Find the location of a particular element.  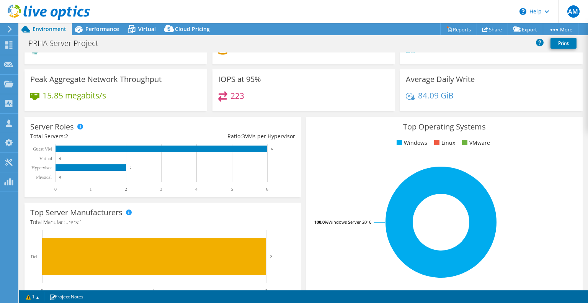

a: Reports is located at coordinates (459, 29).